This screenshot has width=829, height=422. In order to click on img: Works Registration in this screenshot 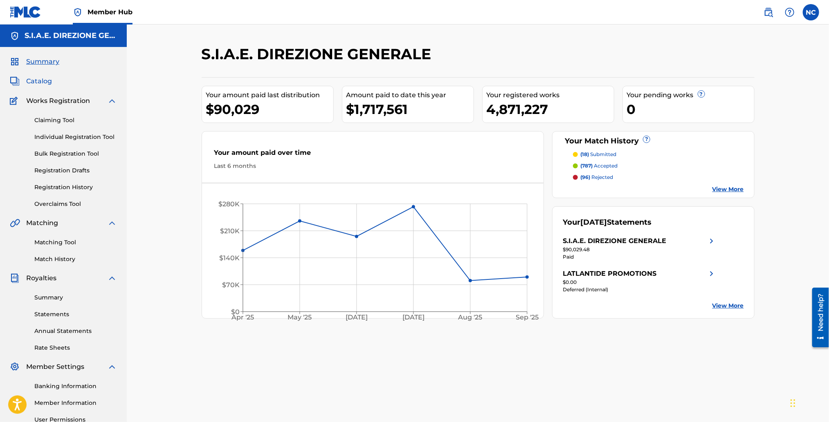, I will do `click(15, 101)`.